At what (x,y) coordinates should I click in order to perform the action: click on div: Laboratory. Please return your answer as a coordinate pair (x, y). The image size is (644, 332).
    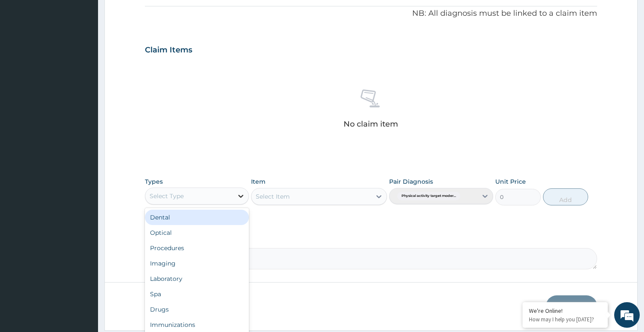
    Looking at the image, I should click on (197, 278).